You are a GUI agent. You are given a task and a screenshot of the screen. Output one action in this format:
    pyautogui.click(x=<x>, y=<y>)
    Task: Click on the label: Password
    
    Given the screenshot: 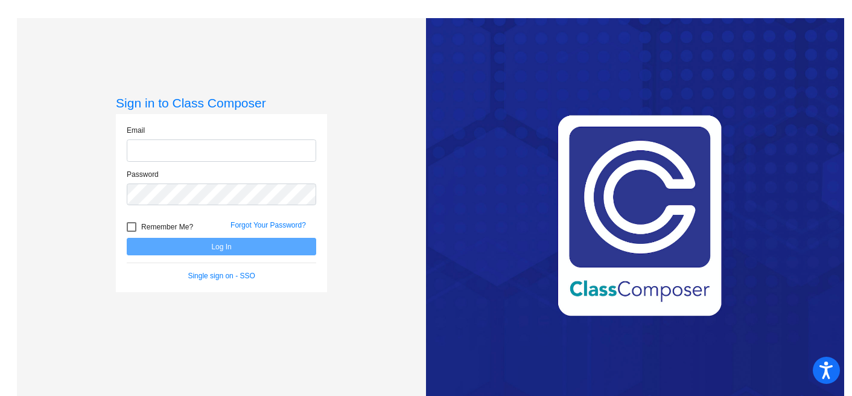 What is the action you would take?
    pyautogui.click(x=142, y=174)
    